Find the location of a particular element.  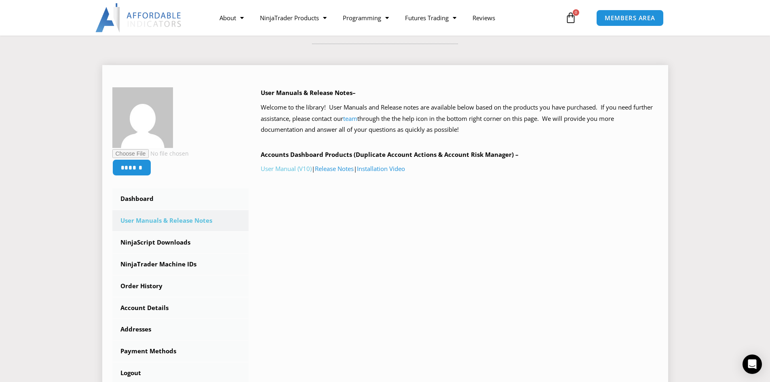

b: User Manuals & Release Notes– is located at coordinates (308, 93).